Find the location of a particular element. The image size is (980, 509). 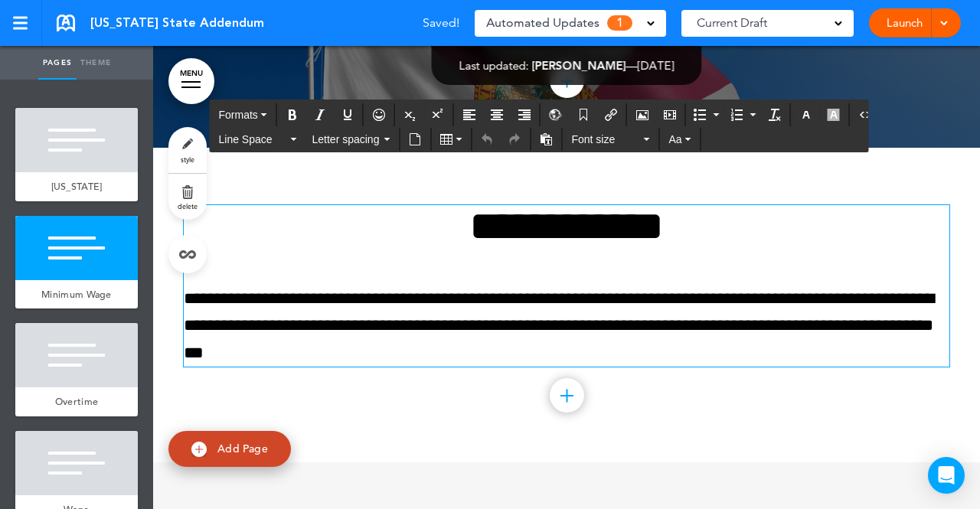

div: Open Intercom Messenger is located at coordinates (946, 476).